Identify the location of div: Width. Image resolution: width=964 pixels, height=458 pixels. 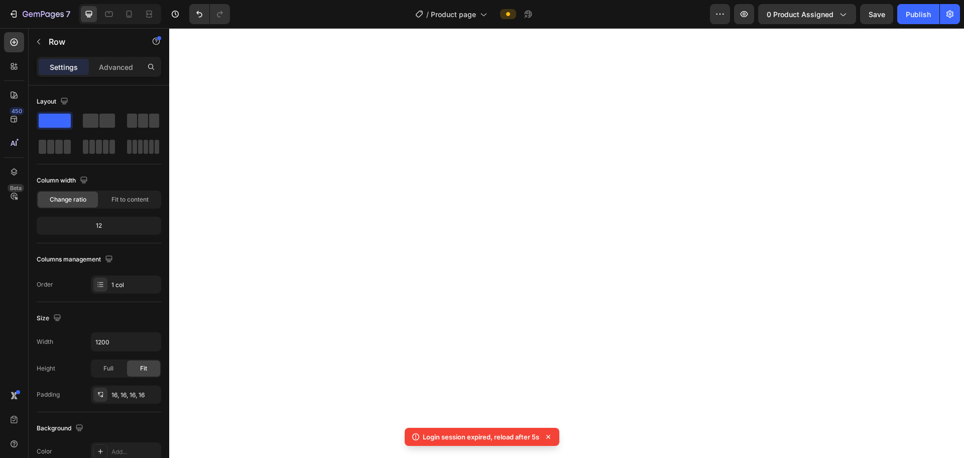
(45, 342).